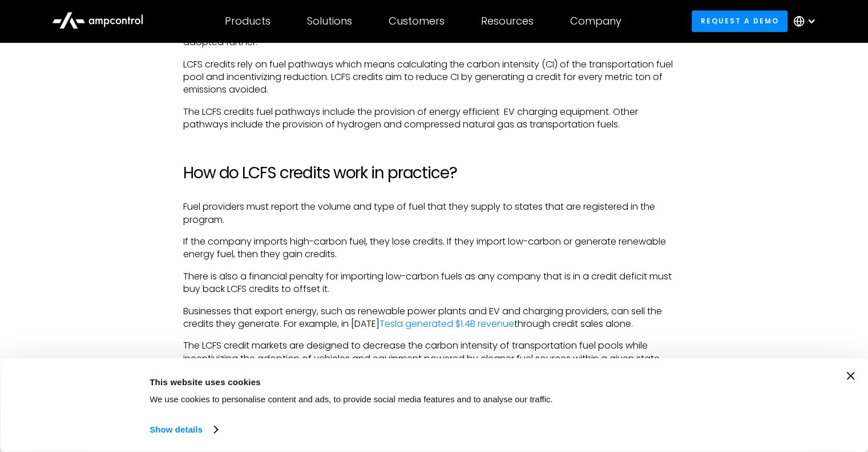 The height and width of the screenshot is (452, 868). What do you see at coordinates (434, 352) in the screenshot?
I see `p: The LCFS credit markets are designed to decrease the carbon intensity of transportation fuel pool...` at bounding box center [434, 352].